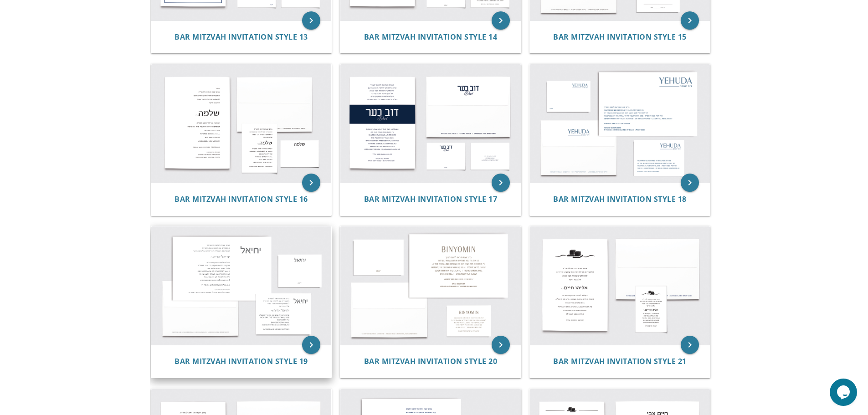 This screenshot has height=415, width=868. Describe the element at coordinates (431, 37) in the screenshot. I see `a: Bar Mitzvah Invitation Style 14` at that location.